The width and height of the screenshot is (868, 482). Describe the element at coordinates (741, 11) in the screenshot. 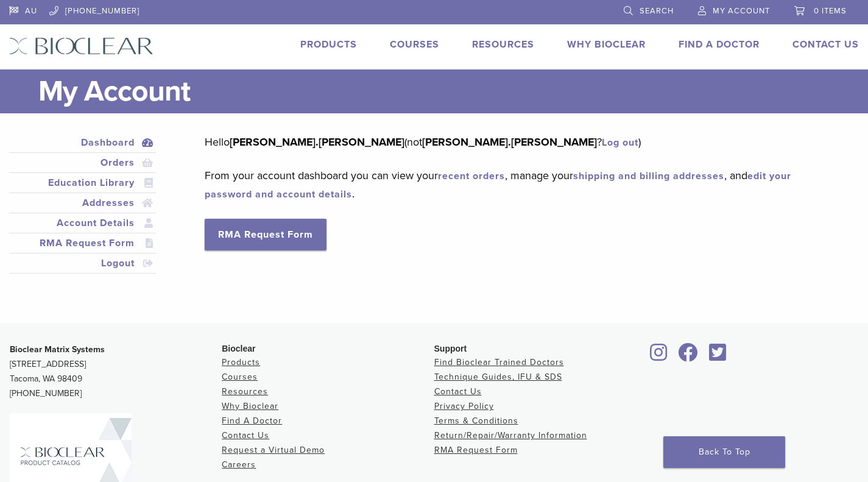

I see `span: My Account` at that location.